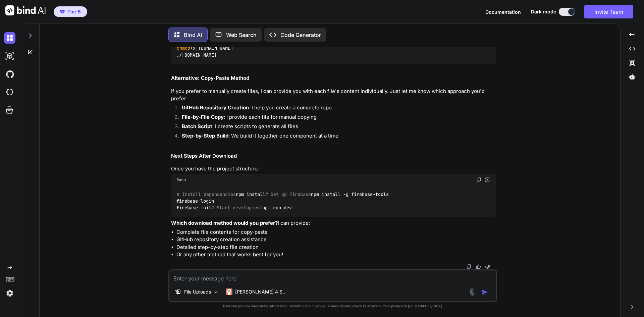  I want to click on strong: File-by-File Copy, so click(203, 117).